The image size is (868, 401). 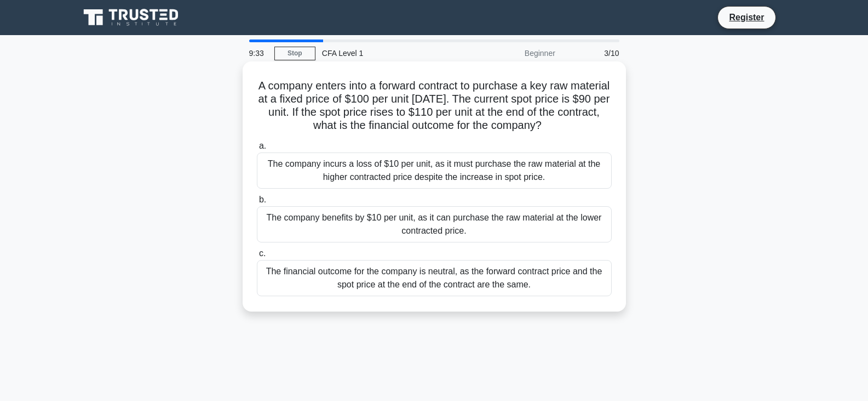 What do you see at coordinates (594, 53) in the screenshot?
I see `div: 3/10` at bounding box center [594, 53].